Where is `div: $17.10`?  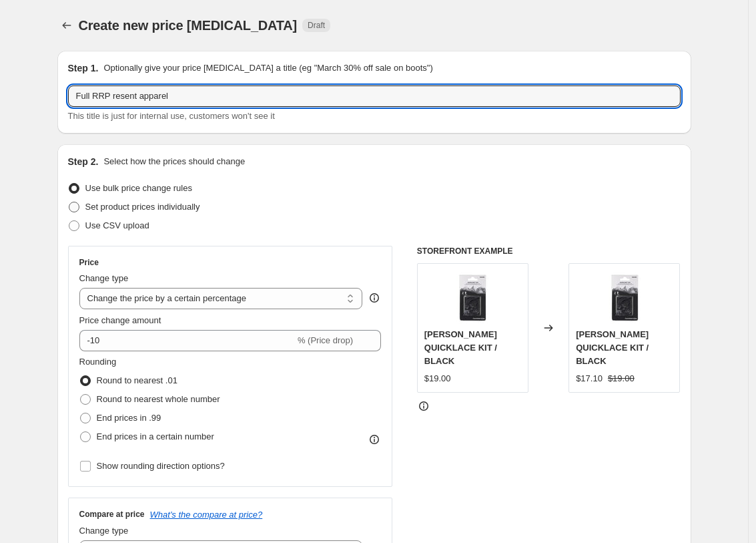
div: $17.10 is located at coordinates (590, 379).